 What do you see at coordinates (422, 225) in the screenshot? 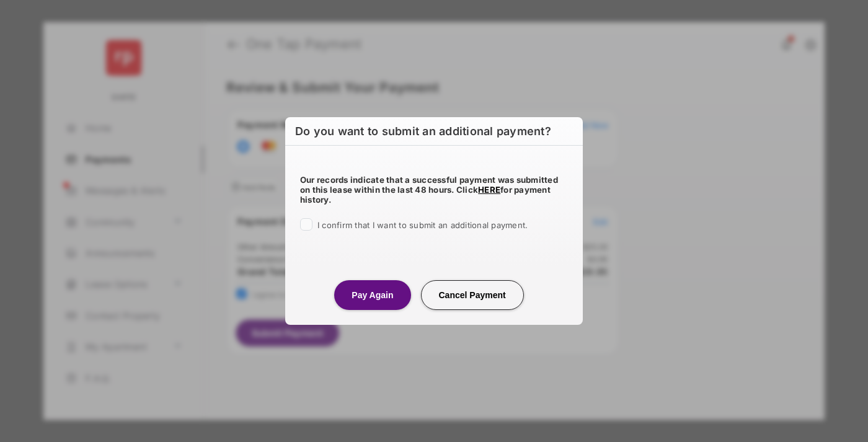
I see `span: I confirm that I want to submit an additional payment.` at bounding box center [422, 225].